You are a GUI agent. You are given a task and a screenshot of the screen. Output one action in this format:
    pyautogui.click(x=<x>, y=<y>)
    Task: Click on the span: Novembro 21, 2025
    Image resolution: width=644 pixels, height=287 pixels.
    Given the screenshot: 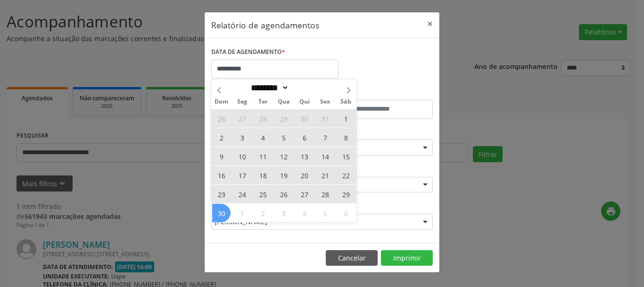 What is the action you would take?
    pyautogui.click(x=325, y=174)
    